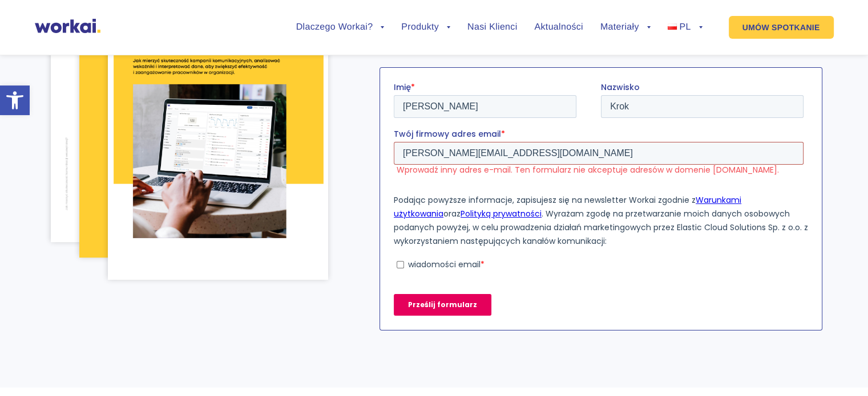  I want to click on a: Aktualności, so click(558, 27).